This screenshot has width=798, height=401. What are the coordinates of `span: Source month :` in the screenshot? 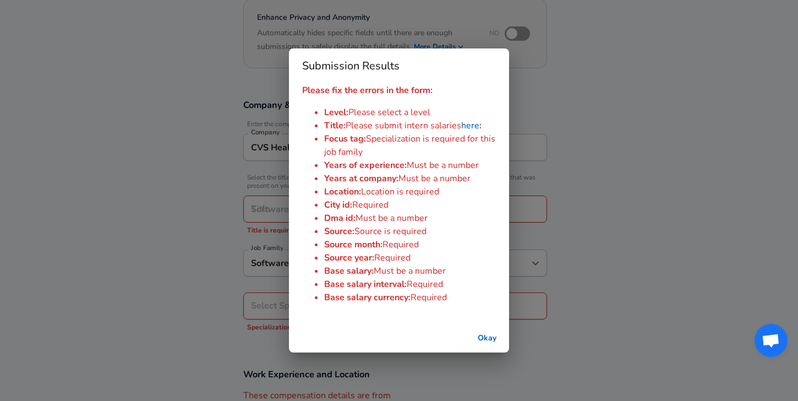 It's located at (353, 244).